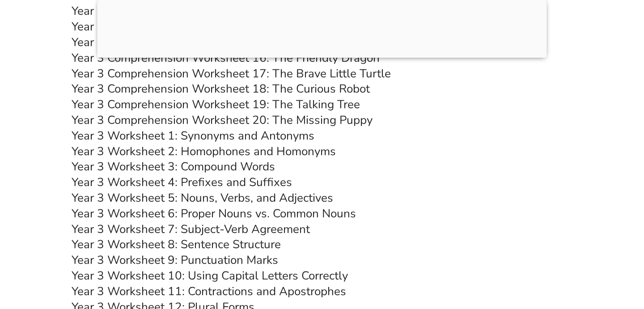  Describe the element at coordinates (190, 229) in the screenshot. I see `a: Year 3 Worksheet 7: Subject-Verb Agreement` at that location.